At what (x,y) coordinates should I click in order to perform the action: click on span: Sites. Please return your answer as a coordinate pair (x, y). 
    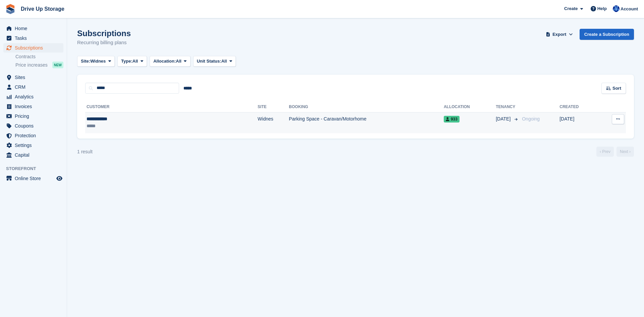
    Looking at the image, I should click on (35, 77).